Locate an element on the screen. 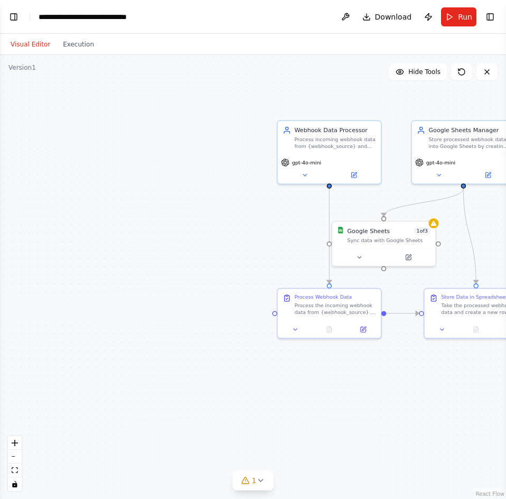 This screenshot has width=506, height=499. div: Sync data with Google Sheets is located at coordinates (389, 240).